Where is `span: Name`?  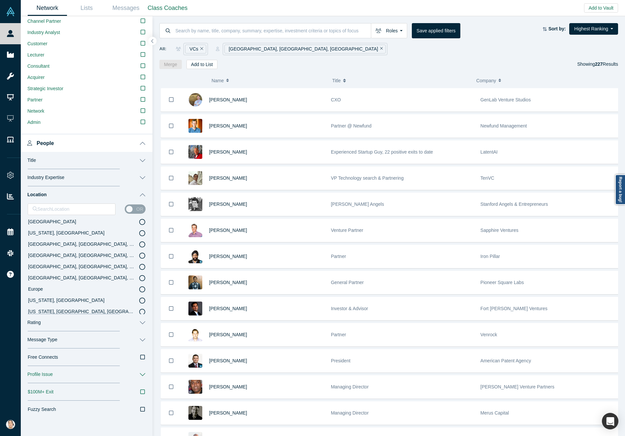 span: Name is located at coordinates (218, 81).